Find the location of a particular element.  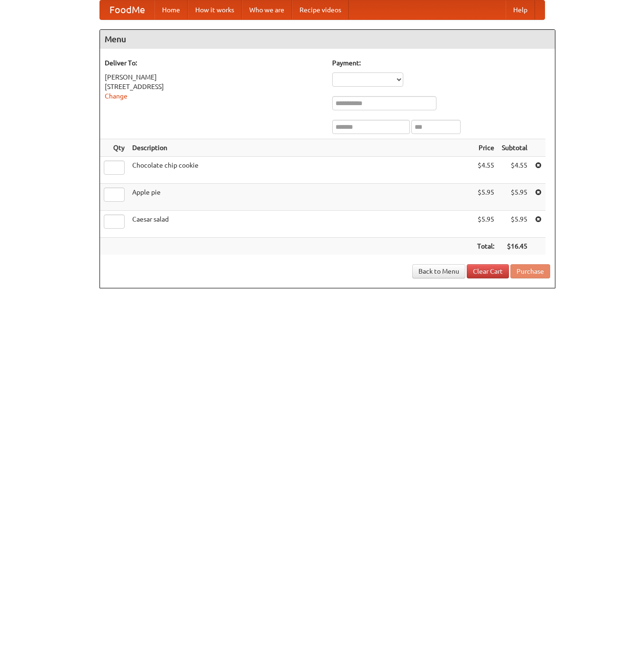

th: Qty is located at coordinates (114, 148).